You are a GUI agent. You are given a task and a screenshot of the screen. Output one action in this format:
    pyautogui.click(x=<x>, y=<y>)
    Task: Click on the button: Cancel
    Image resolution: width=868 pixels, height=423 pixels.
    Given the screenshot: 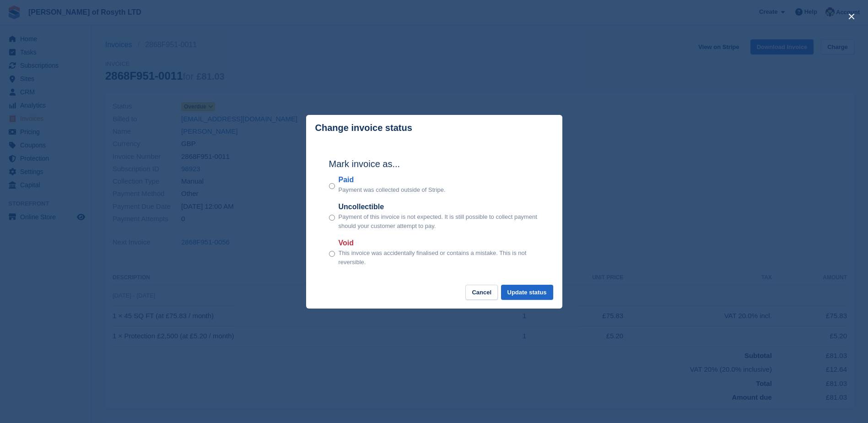 What is the action you would take?
    pyautogui.click(x=482, y=291)
    